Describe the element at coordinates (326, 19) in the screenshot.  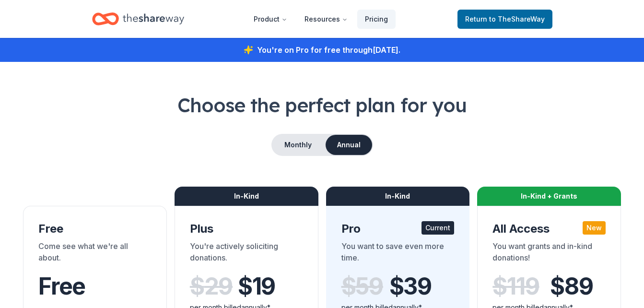
I see `button: Resources` at that location.